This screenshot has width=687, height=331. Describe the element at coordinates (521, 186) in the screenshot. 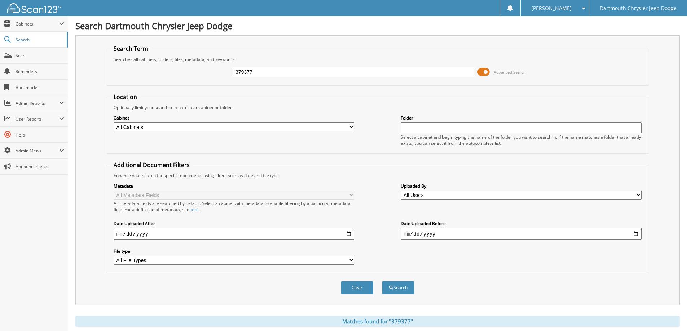

I see `label: Uploaded By` at that location.